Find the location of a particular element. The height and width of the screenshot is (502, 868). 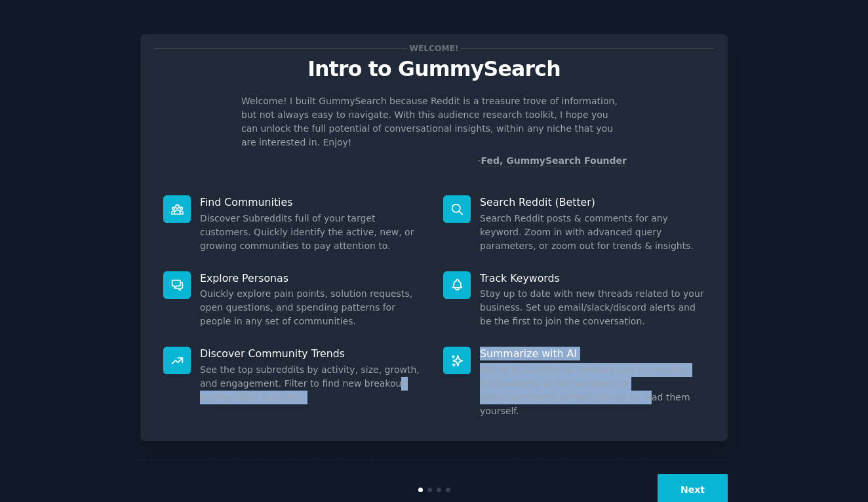

span: Welcome! is located at coordinates (434, 48).